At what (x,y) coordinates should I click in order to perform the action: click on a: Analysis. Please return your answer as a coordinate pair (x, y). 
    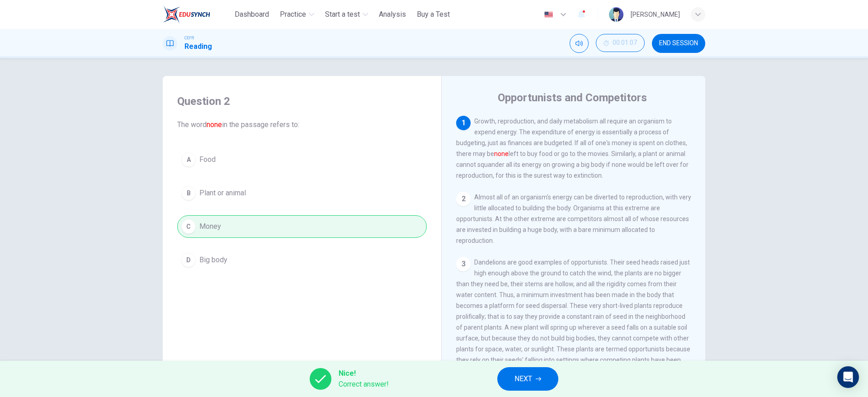
    Looking at the image, I should click on (392, 14).